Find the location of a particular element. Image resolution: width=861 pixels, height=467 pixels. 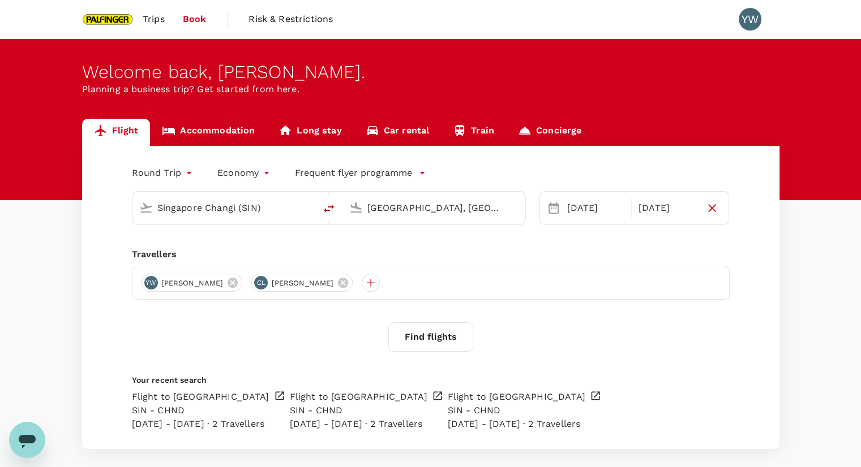

span: Book is located at coordinates (195, 19).